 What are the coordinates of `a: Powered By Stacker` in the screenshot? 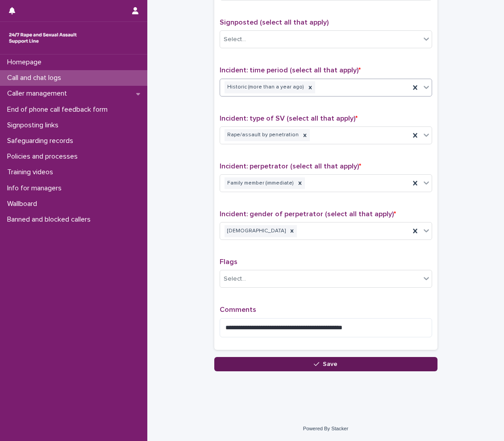 It's located at (326, 429).